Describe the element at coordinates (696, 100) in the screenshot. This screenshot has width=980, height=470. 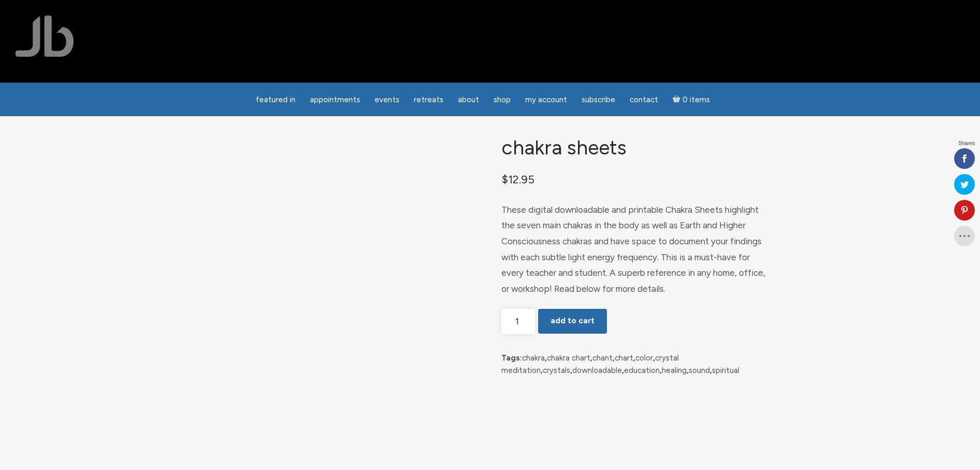
I see `span: 0 items` at that location.